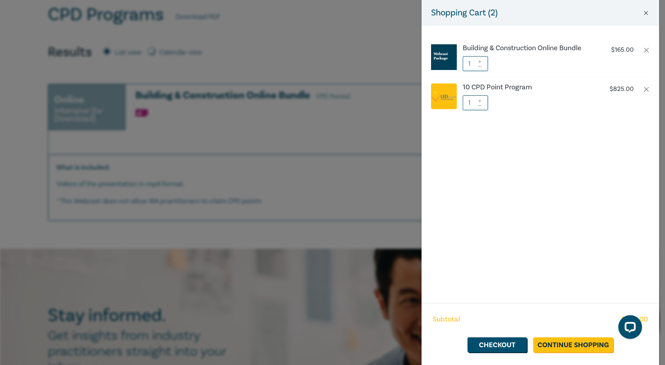  I want to click on img: Webcast%20Package.jpg, so click(444, 57).